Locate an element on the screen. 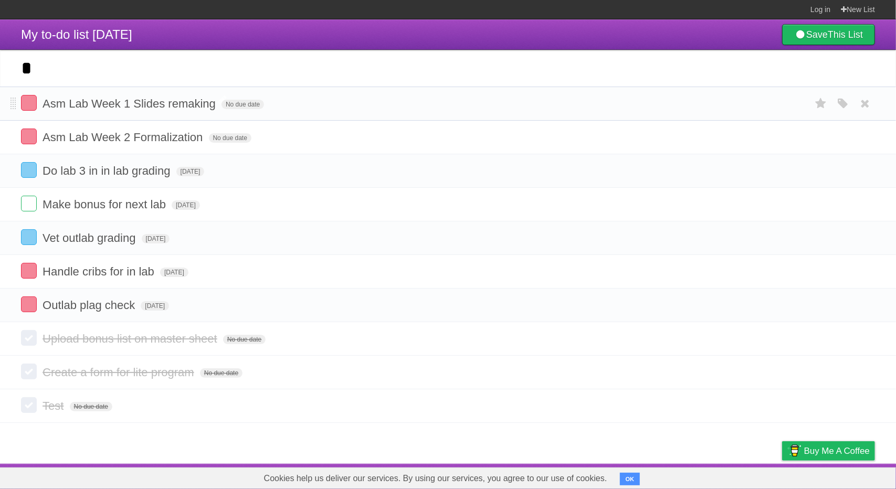  span: Handle cribs for in lab is located at coordinates (100, 271).